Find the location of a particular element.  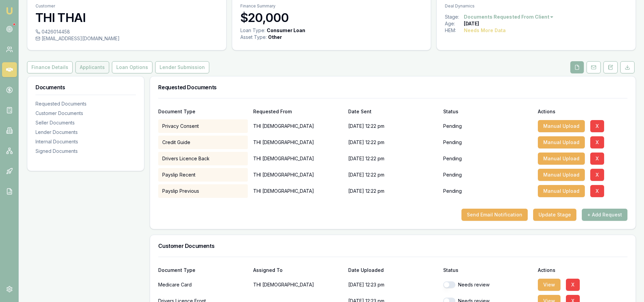

div: Drivers Licence Back is located at coordinates (203, 158).